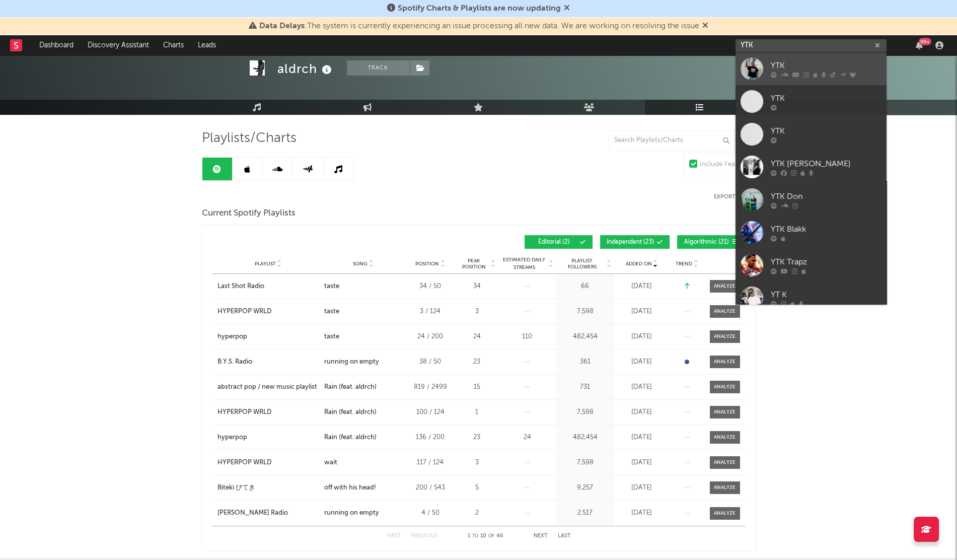 Image resolution: width=957 pixels, height=560 pixels. Describe the element at coordinates (639, 264) in the screenshot. I see `span: Added On` at that location.